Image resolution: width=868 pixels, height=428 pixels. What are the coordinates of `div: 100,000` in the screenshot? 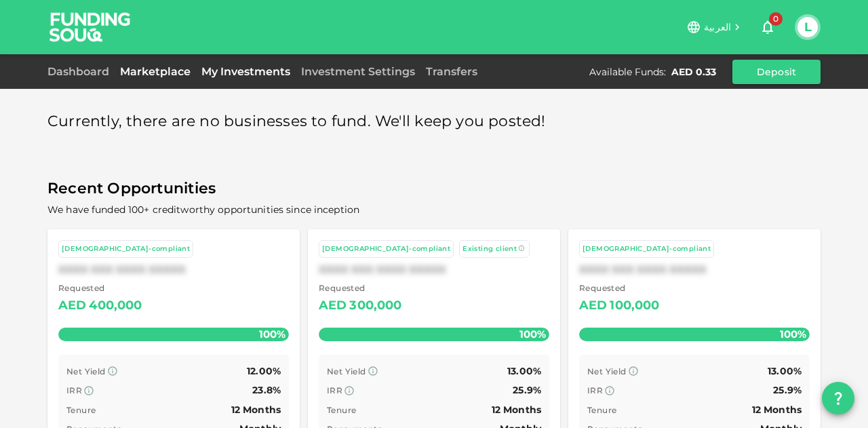 It's located at (634, 306).